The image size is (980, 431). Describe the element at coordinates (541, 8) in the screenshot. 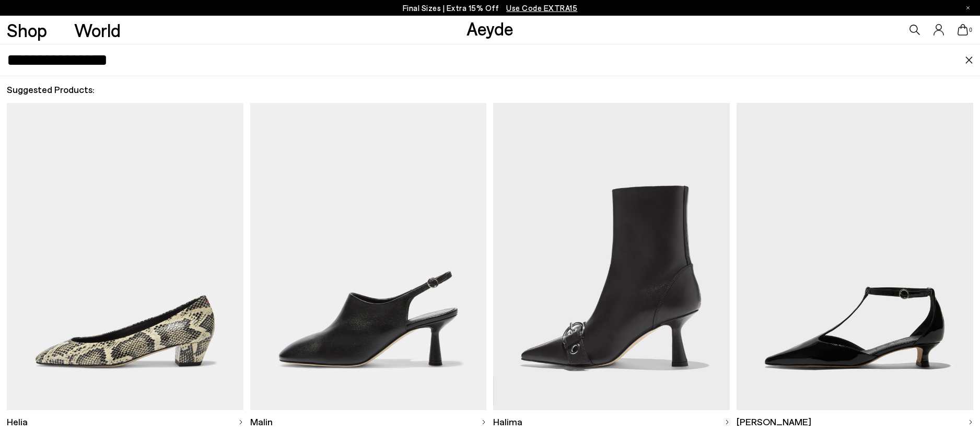

I see `span: Navigate to /collections/ss25-final-sizes` at that location.